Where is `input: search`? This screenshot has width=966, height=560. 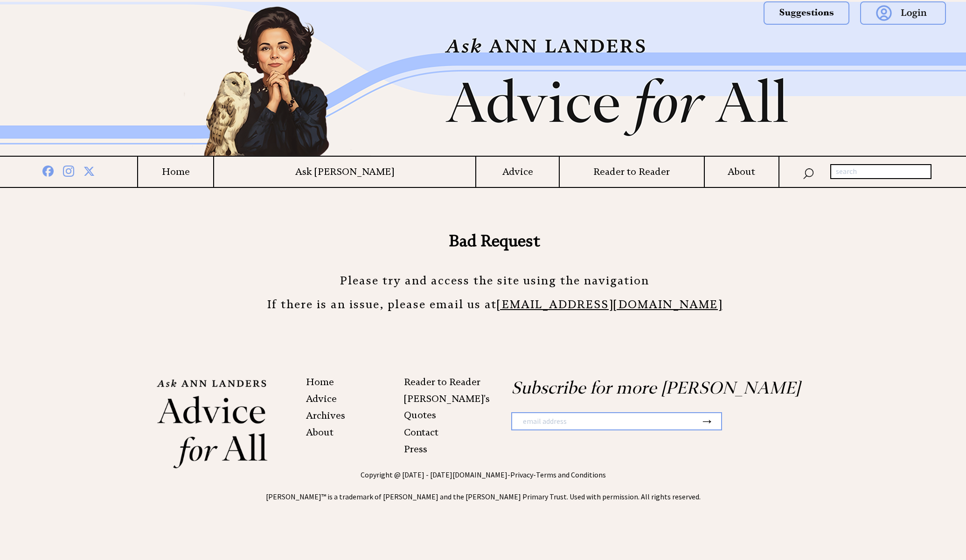 input: search is located at coordinates (881, 171).